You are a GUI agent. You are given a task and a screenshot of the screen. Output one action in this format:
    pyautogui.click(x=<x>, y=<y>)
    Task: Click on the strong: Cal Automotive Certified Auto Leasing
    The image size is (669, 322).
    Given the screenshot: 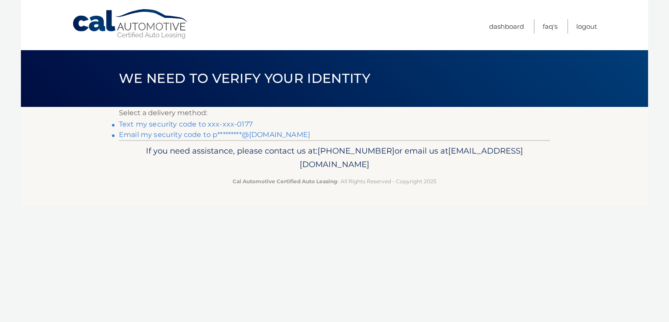 What is the action you would take?
    pyautogui.click(x=285, y=181)
    